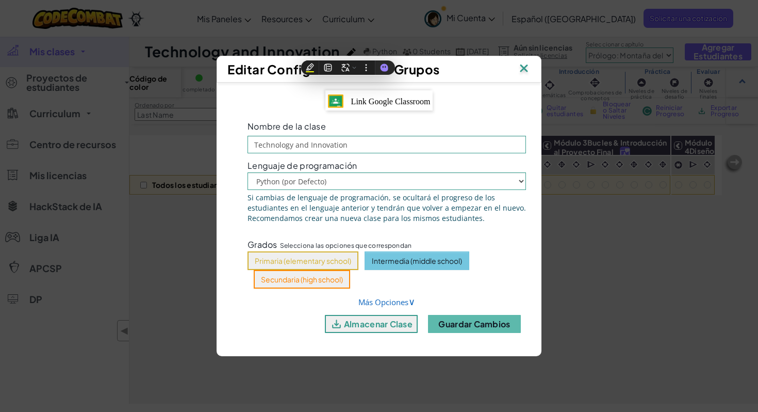 This screenshot has width=758, height=412. Describe the element at coordinates (387, 302) in the screenshot. I see `a: Más Opciones` at that location.